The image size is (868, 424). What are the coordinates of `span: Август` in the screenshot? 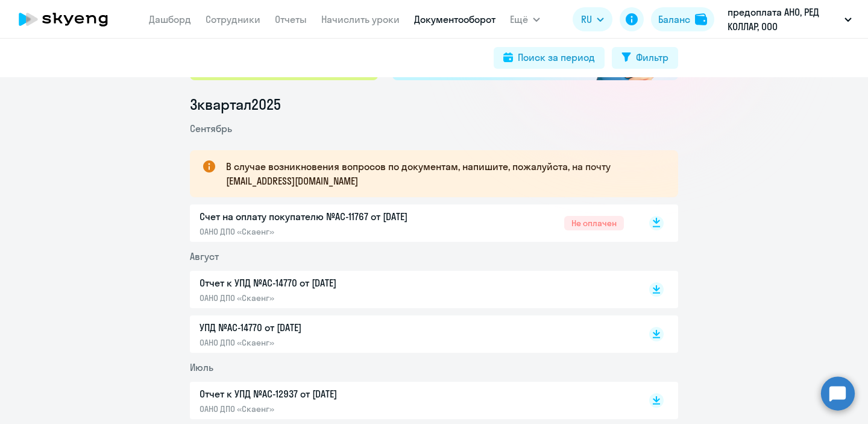 It's located at (204, 256).